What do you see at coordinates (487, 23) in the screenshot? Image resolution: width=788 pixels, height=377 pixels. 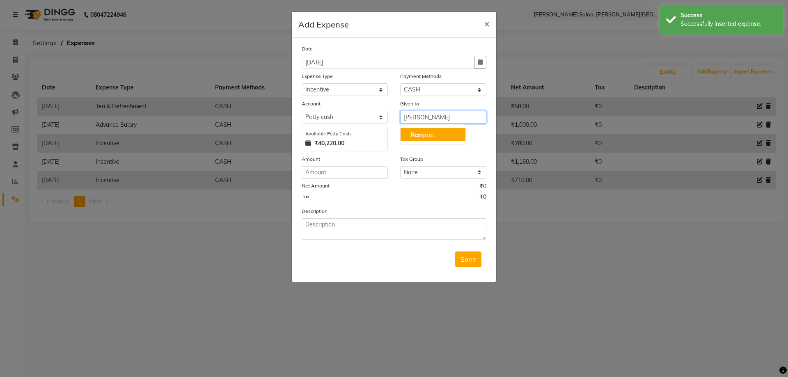 I see `button: Close` at bounding box center [487, 23].